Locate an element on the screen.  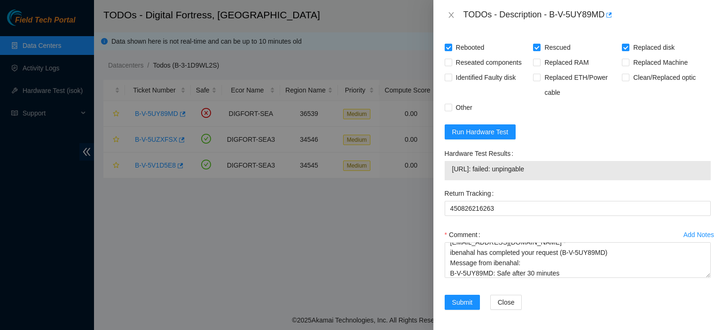
button: Run Hardware Test is located at coordinates (480, 132).